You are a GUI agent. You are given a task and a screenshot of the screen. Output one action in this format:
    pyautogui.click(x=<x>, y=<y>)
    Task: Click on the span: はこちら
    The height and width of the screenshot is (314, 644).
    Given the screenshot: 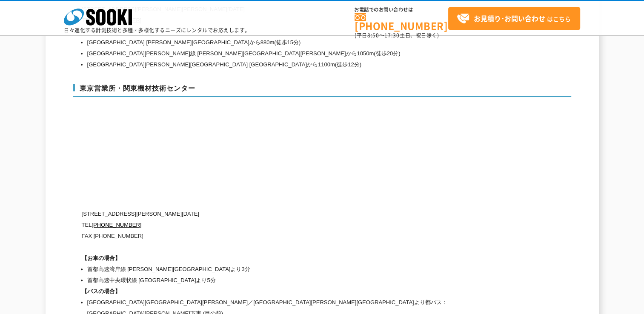 What is the action you would take?
    pyautogui.click(x=514, y=19)
    